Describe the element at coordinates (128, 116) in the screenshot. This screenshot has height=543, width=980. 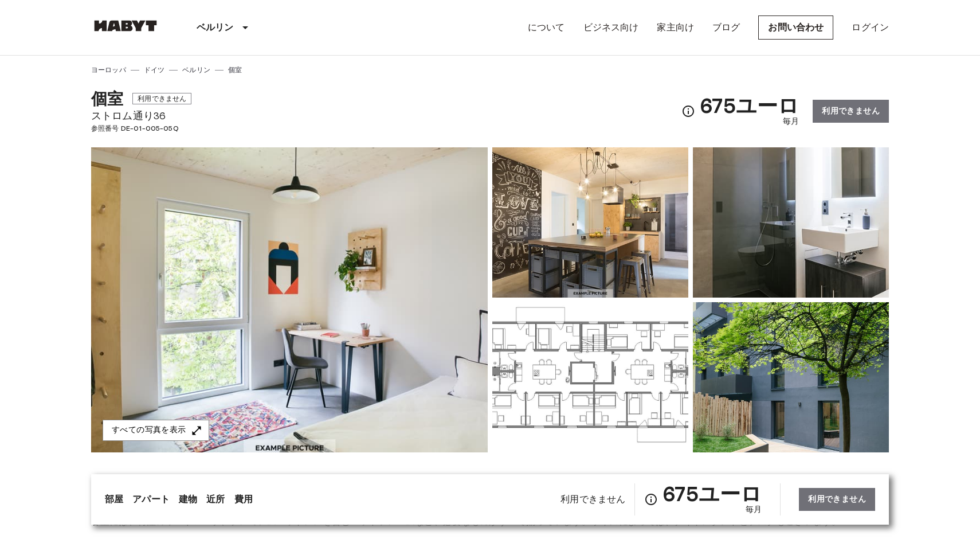
I see `font: ストロム通り36` at that location.